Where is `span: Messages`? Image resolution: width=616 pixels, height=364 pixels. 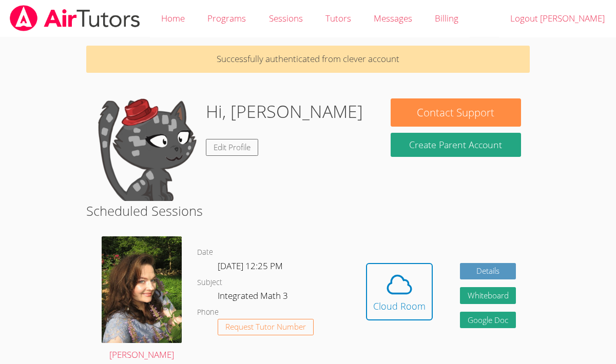 span: Messages is located at coordinates (393, 18).